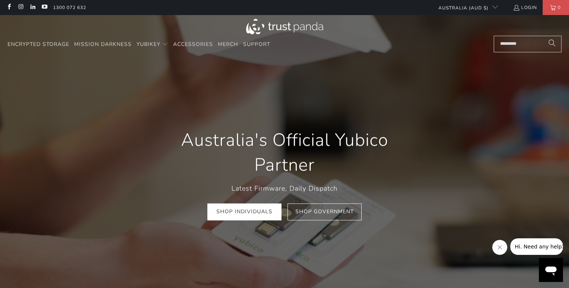  Describe the element at coordinates (285, 188) in the screenshot. I see `p: Latest Firmware, Daily Dispatch` at that location.